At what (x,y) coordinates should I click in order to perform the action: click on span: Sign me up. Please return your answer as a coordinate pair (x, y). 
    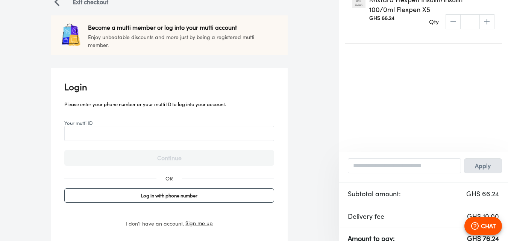
    Looking at the image, I should click on (199, 223).